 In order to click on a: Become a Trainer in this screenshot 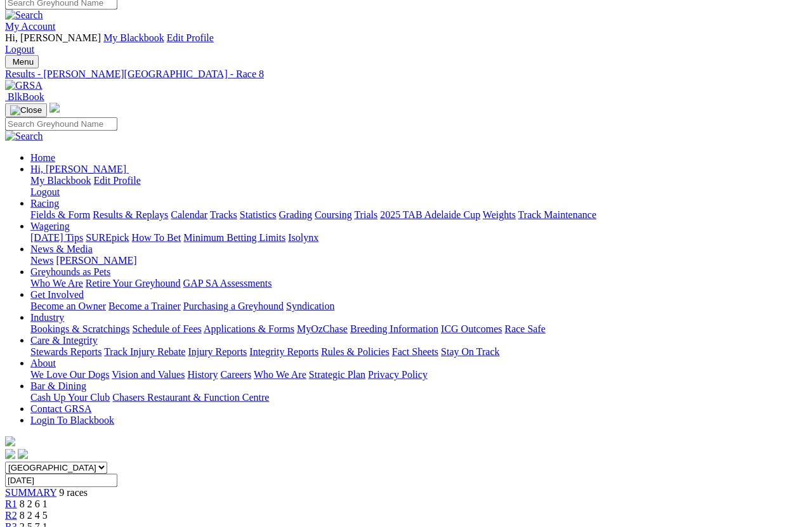, I will do `click(144, 305)`.